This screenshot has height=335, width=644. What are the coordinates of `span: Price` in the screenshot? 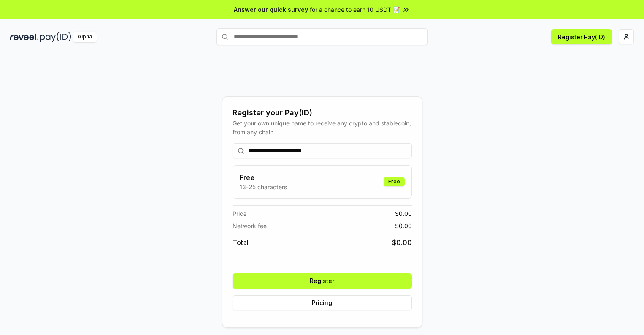 It's located at (239, 213).